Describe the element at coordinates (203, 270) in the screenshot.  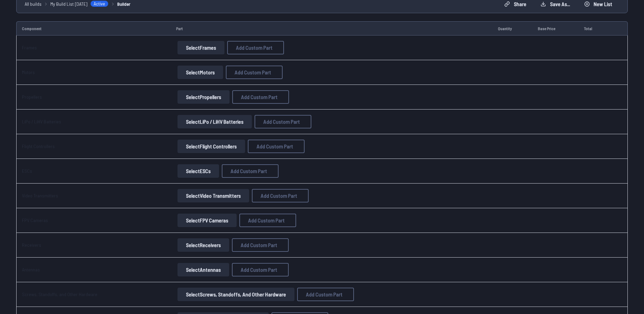
I see `a: SelectAntennas` at that location.